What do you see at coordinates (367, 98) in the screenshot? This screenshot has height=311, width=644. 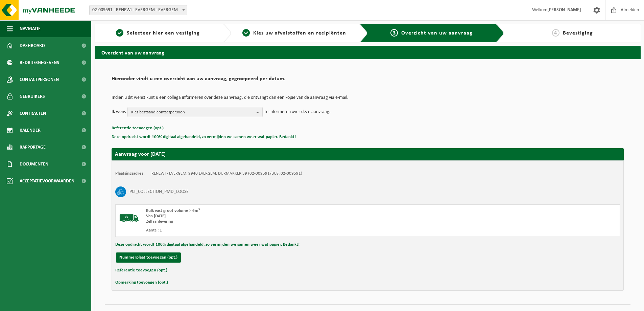 I see `p: Indien u dit wenst kunt u een collega informeren over deze aanvraag, die ontvangt dan een kopie v...` at bounding box center [367, 98].